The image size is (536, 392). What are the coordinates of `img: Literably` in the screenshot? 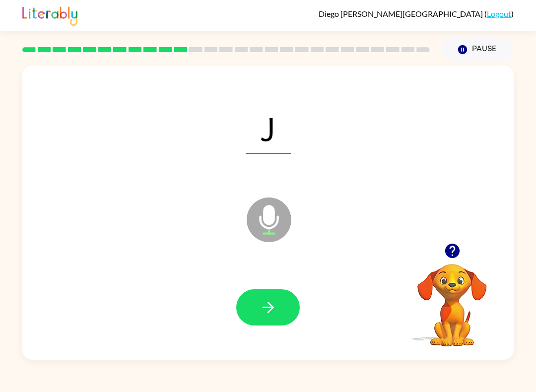 It's located at (50, 15).